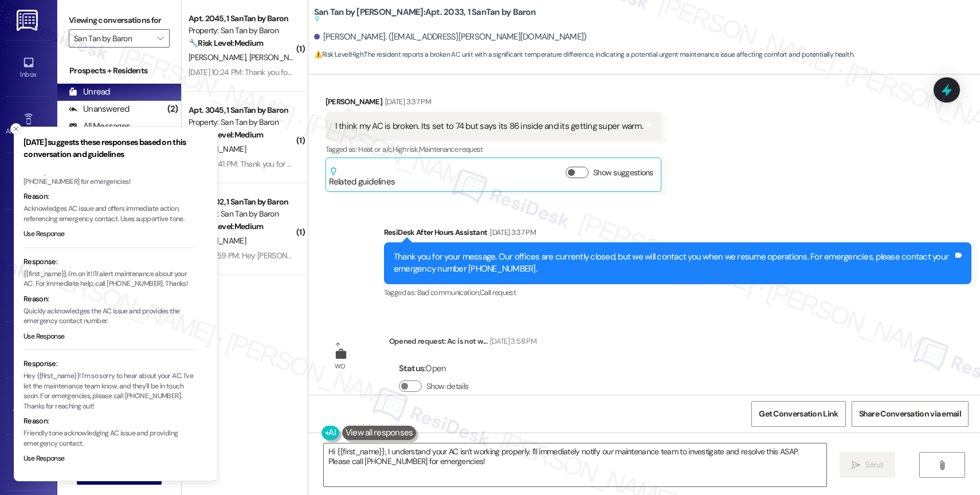 The width and height of the screenshot is (980, 495). Describe the element at coordinates (109, 392) in the screenshot. I see `p: Hey {{first_name}}! I'm so sorry to hear about your AC. I've let the maintenance team know, and t...` at that location.